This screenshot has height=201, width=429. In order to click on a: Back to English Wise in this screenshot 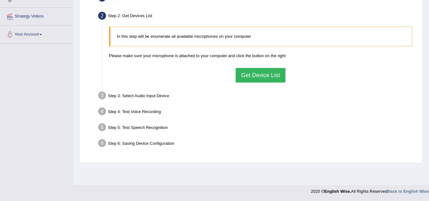, I will do `click(408, 191)`.